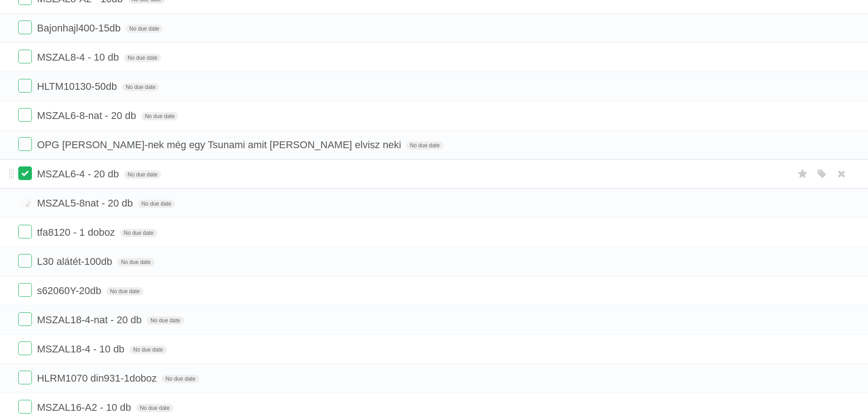  I want to click on span: L30 alátét-100db, so click(76, 261).